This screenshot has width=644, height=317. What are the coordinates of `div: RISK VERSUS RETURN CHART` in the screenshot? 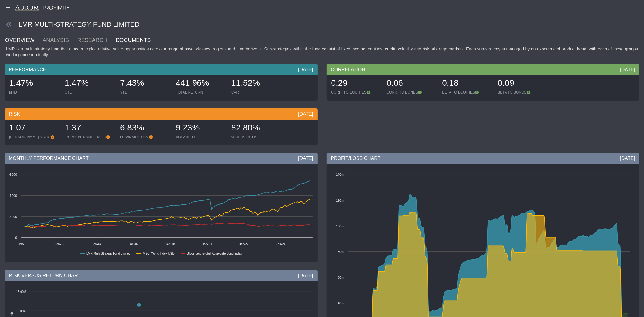 It's located at (161, 276).